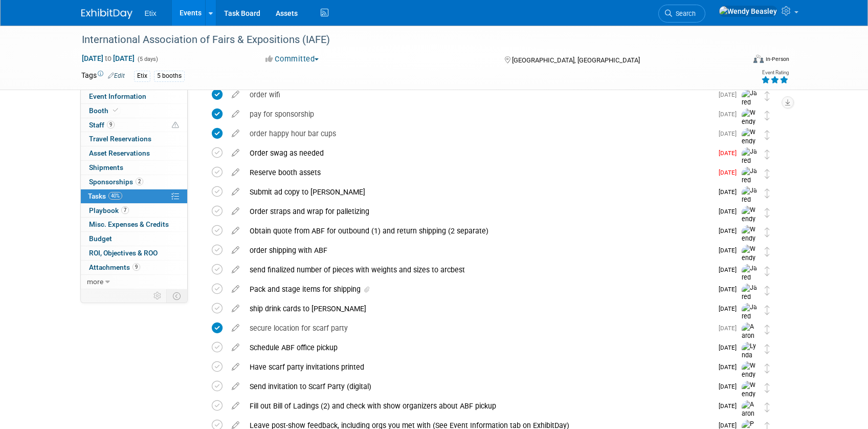 The height and width of the screenshot is (429, 868). I want to click on td: Personalize Event Tab Strip, so click(157, 296).